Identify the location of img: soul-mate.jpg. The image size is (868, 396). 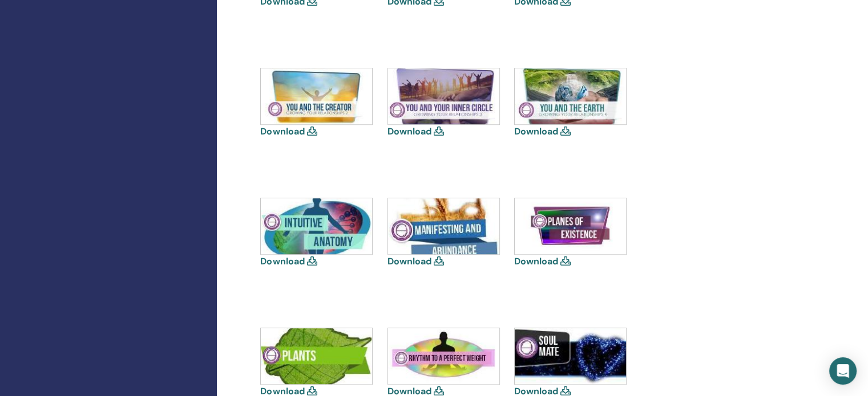
(570, 356).